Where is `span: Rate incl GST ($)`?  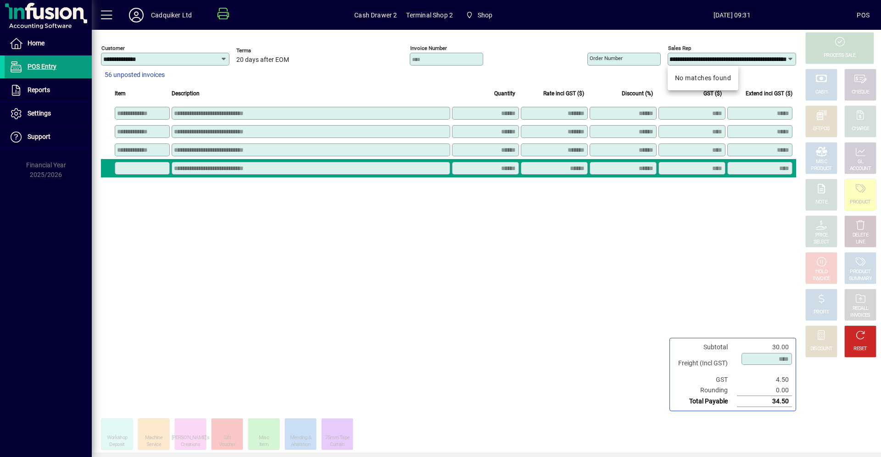
span: Rate incl GST ($) is located at coordinates (563, 94).